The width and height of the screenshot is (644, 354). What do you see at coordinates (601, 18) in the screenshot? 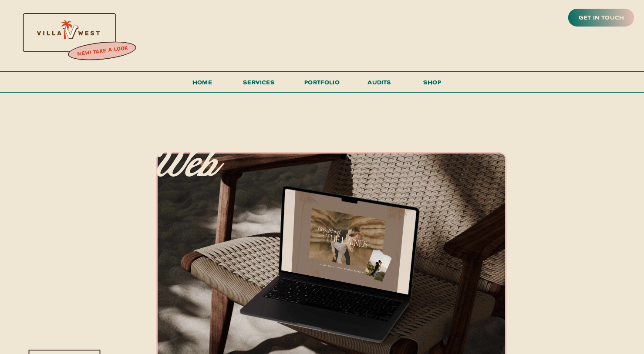
I see `h3: get in touch` at bounding box center [601, 18].